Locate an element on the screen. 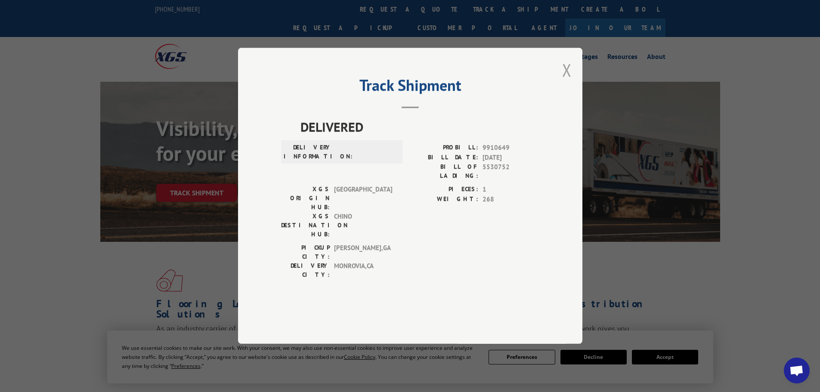 This screenshot has width=820, height=392. span: 9910649 is located at coordinates (511, 148).